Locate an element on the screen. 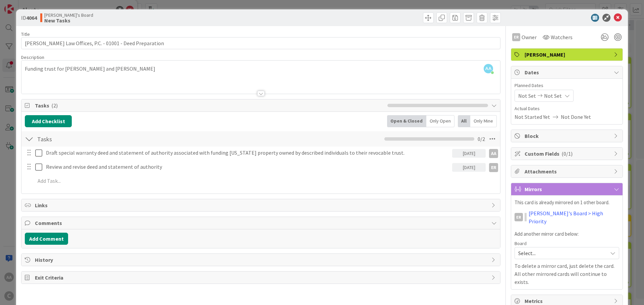 Image resolution: width=644 pixels, height=305 pixels. span: Block is located at coordinates (567, 136).